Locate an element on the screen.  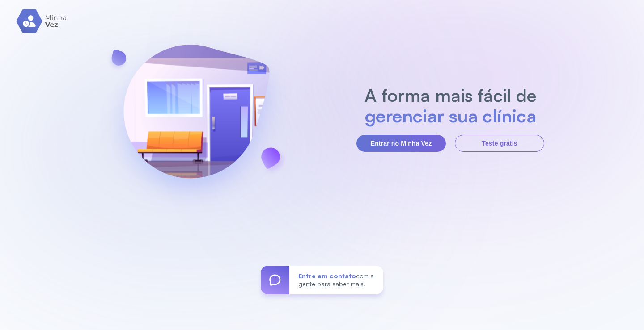
span: Entre em contato is located at coordinates (327, 275).